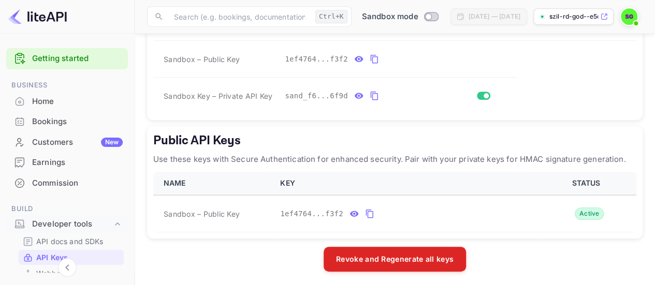 This screenshot has width=655, height=285. What do you see at coordinates (70, 241) in the screenshot?
I see `p: API docs and SDKs` at bounding box center [70, 241].